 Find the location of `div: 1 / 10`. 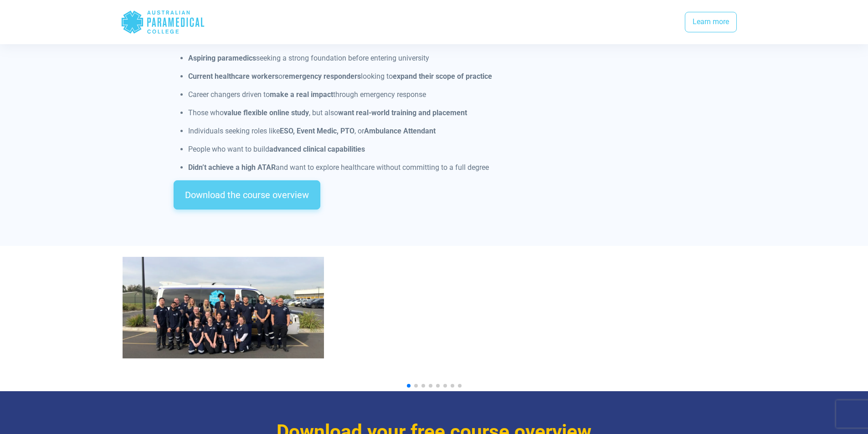

div: 1 / 10 is located at coordinates (223, 315).